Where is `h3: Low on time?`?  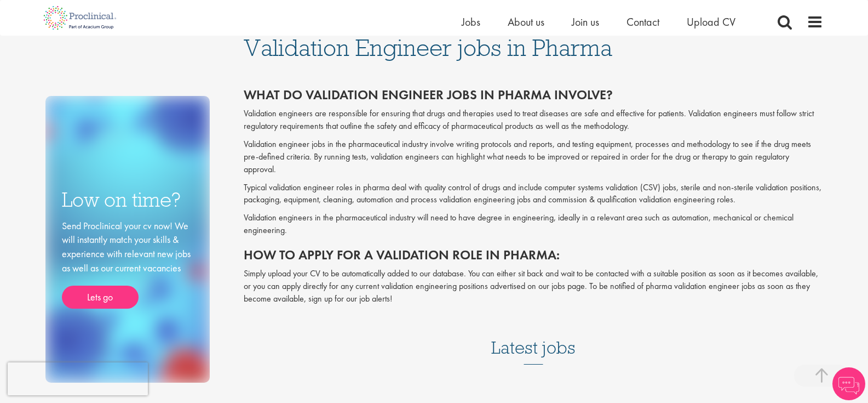
h3: Low on time? is located at coordinates (127, 199).